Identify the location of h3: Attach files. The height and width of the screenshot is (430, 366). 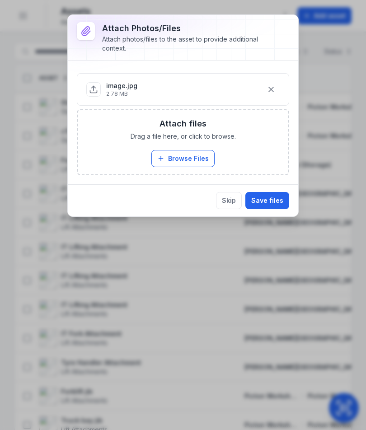
(183, 124).